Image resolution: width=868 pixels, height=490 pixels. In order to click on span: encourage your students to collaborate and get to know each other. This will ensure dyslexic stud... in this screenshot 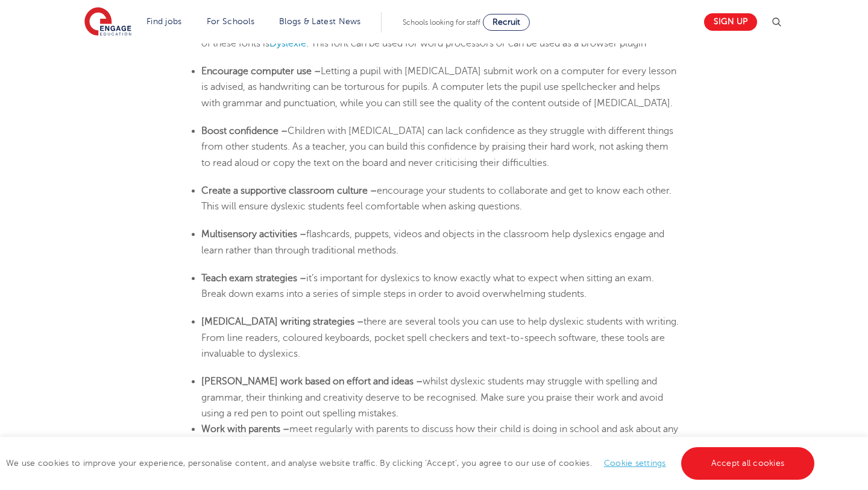, I will do `click(436, 198)`.